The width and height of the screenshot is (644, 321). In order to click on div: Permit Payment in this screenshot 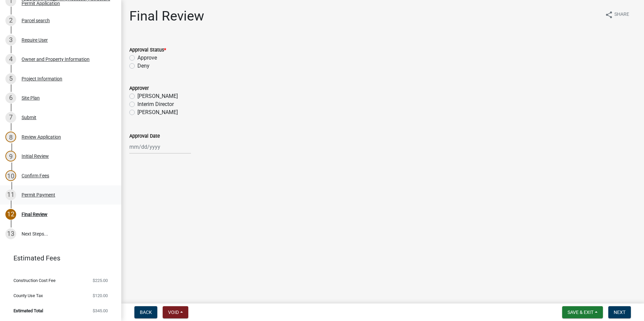, I will do `click(39, 195)`.